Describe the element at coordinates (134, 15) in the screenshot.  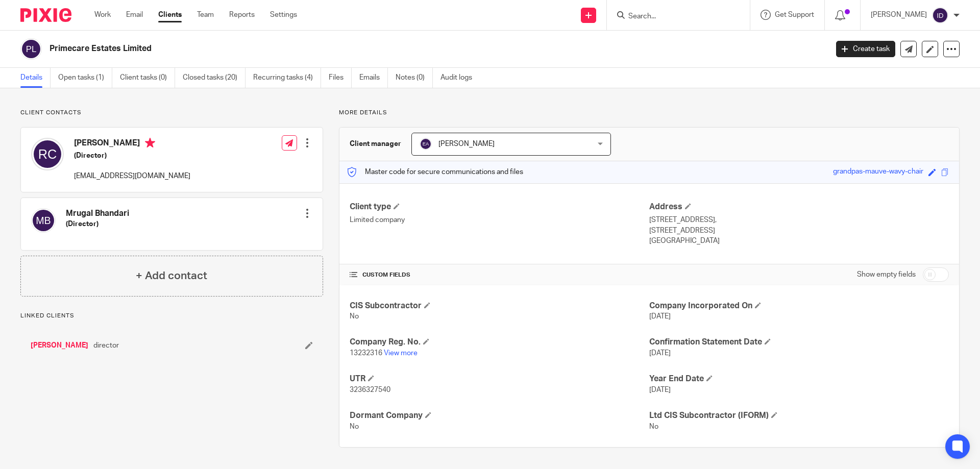
I see `a: Email` at that location.